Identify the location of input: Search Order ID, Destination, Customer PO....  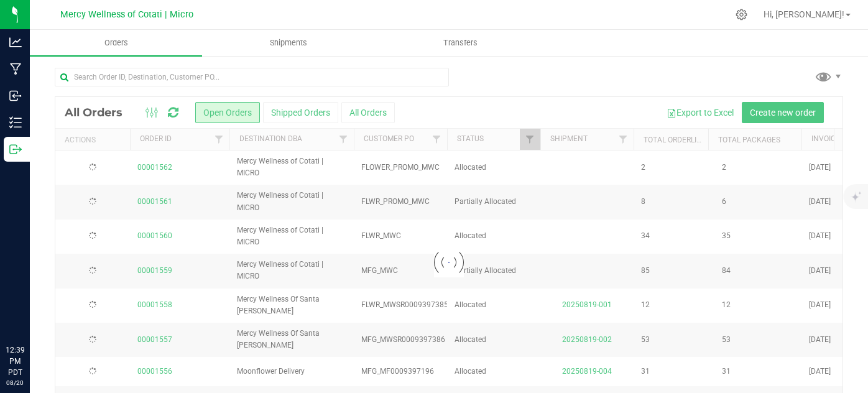
(252, 77).